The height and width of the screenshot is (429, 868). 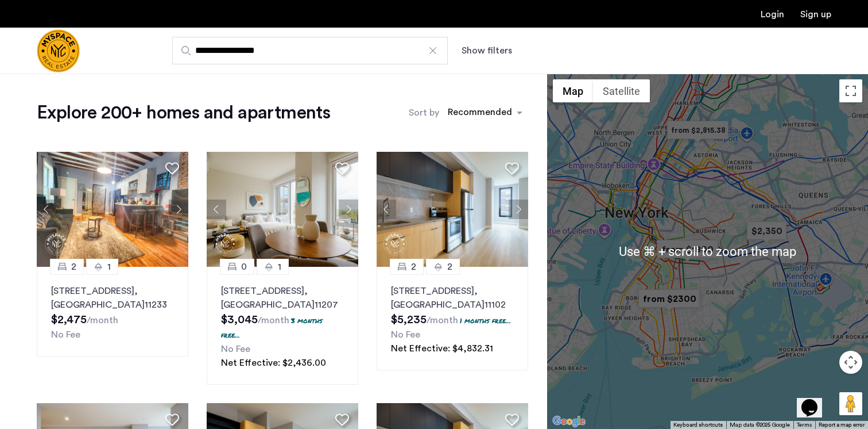 I want to click on a: Login, so click(x=772, y=14).